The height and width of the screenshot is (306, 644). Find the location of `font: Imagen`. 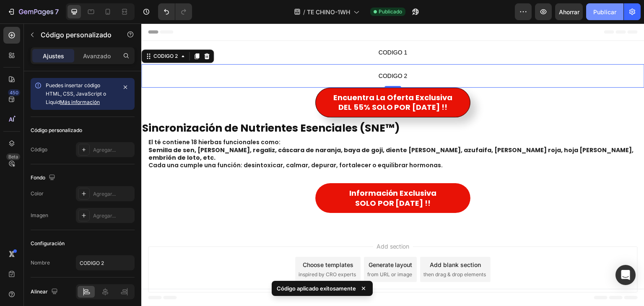

font: Imagen is located at coordinates (40, 215).